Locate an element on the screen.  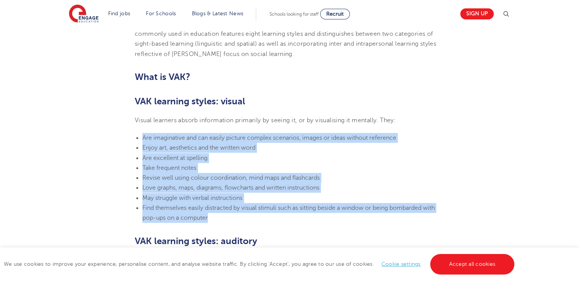
a: Blogs & Latest News is located at coordinates (218, 13).